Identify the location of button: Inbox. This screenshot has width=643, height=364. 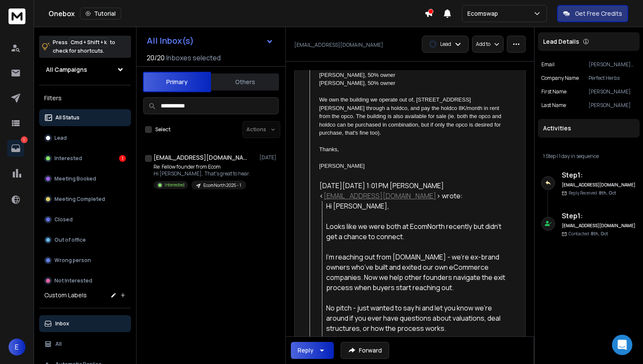
(85, 323).